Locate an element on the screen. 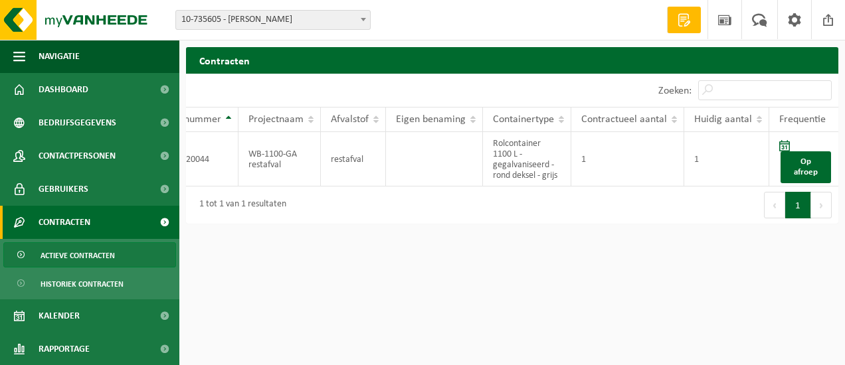 Image resolution: width=845 pixels, height=365 pixels. button: 1 is located at coordinates (798, 205).